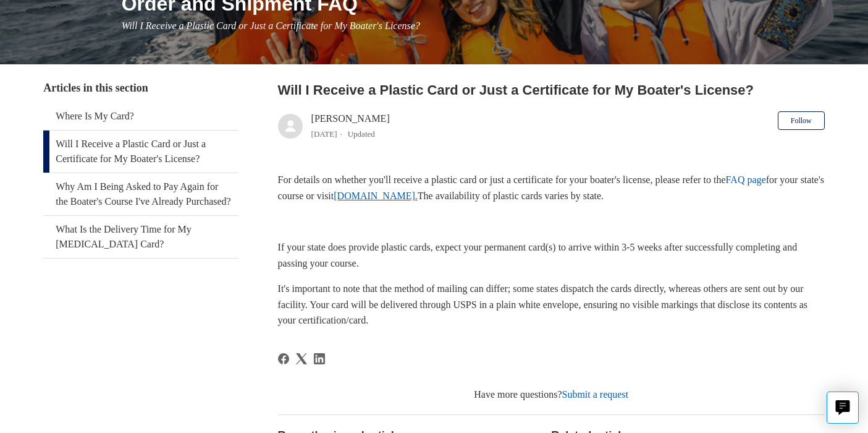 Image resolution: width=868 pixels, height=433 pixels. What do you see at coordinates (843, 408) in the screenshot?
I see `div: Live chat` at bounding box center [843, 408].